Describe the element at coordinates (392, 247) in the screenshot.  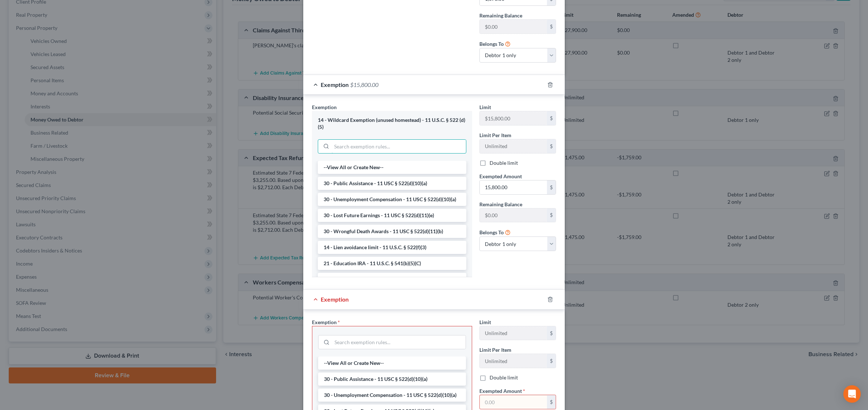
I see `li: 14 - Lien avoidance limit - 11 U.S.C. § 522(f)(3)` at that location.